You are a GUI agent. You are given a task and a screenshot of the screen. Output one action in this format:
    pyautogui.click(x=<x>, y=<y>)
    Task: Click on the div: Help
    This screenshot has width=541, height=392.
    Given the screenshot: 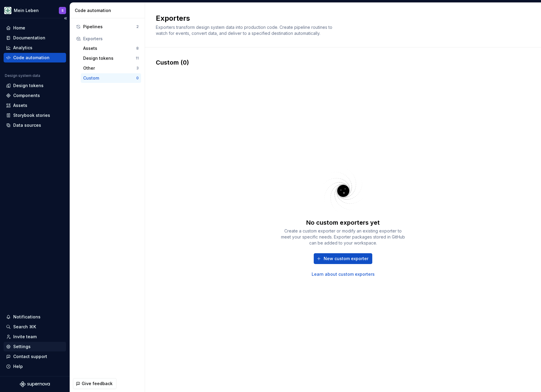 What is the action you would take?
    pyautogui.click(x=18, y=366)
    